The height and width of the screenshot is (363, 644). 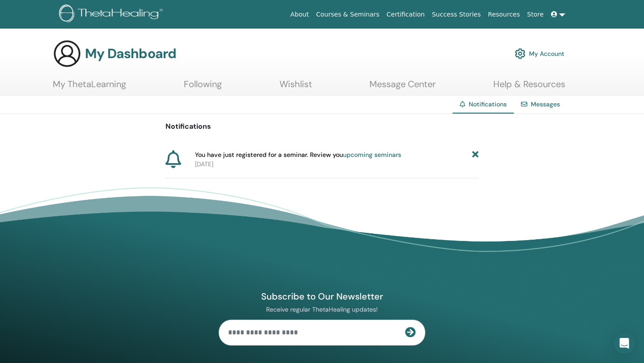 What do you see at coordinates (112, 15) in the screenshot?
I see `img: logo.png` at bounding box center [112, 15].